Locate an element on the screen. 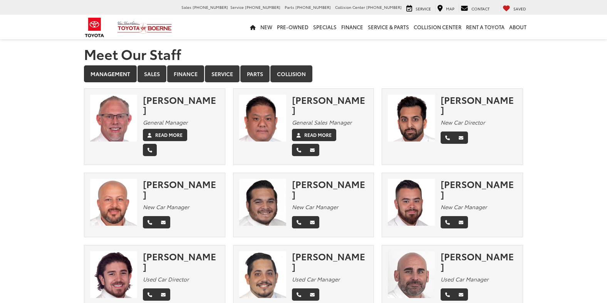  div: Meet Our Staff is located at coordinates (303, 54).